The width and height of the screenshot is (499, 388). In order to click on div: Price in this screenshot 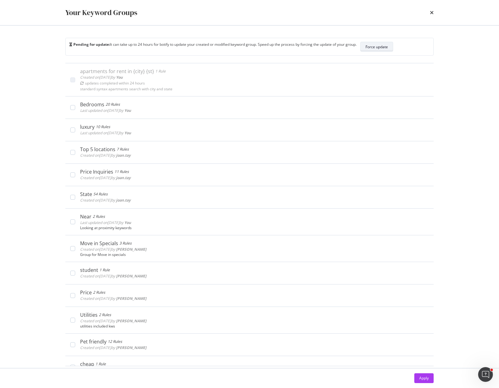, I will do `click(86, 292)`.